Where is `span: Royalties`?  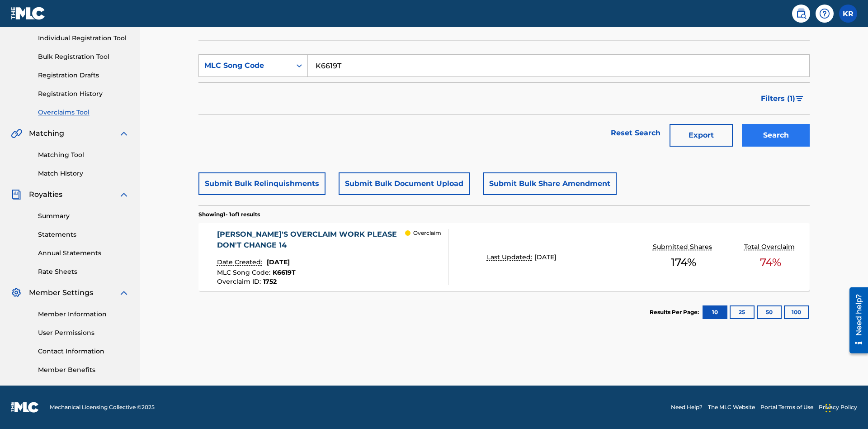
span: Royalties is located at coordinates (46, 195).